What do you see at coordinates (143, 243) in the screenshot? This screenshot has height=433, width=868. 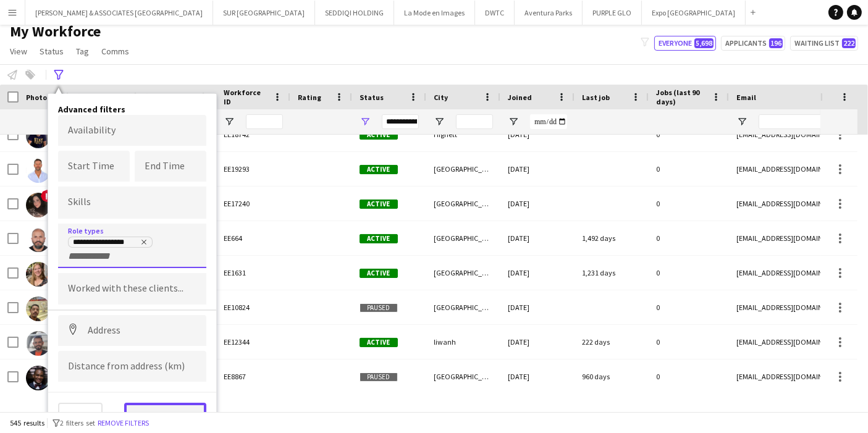 I see `delete-icon: Remove tag` at bounding box center [143, 243].